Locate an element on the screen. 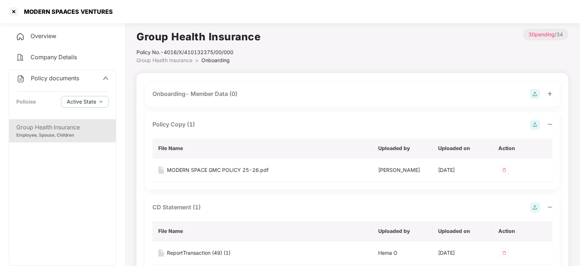  span: Group Health Insurance is located at coordinates (164, 60).